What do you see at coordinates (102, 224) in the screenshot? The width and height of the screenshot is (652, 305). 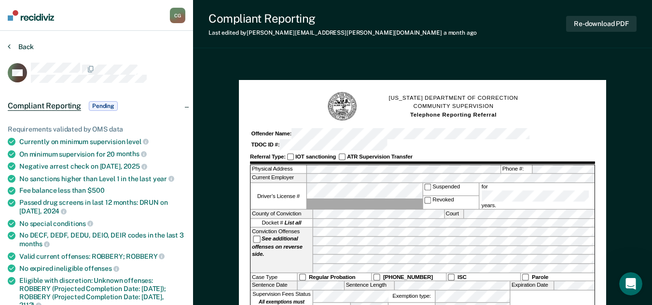 I see `div: No special` at bounding box center [102, 224].